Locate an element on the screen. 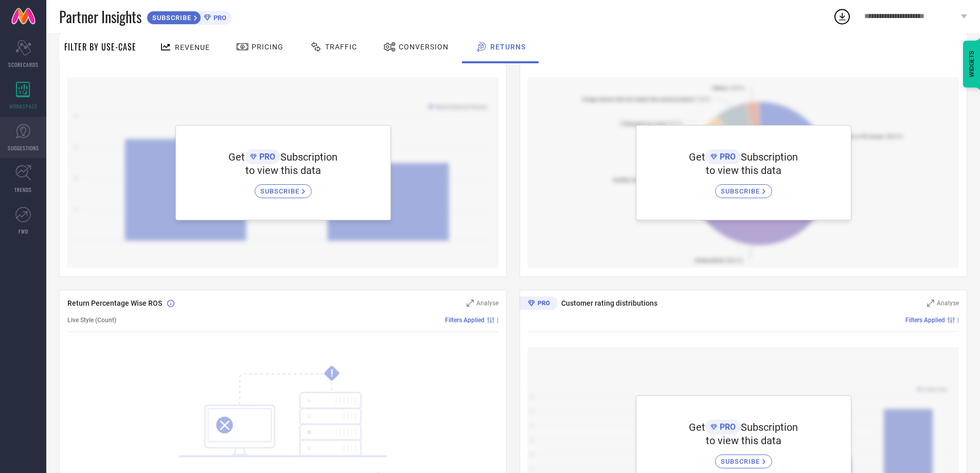  span: WORKSPACE is located at coordinates (24, 106).